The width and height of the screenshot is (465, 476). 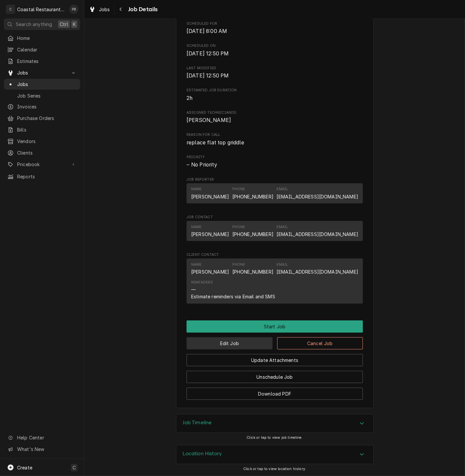 I want to click on span: Search anything, so click(x=34, y=24).